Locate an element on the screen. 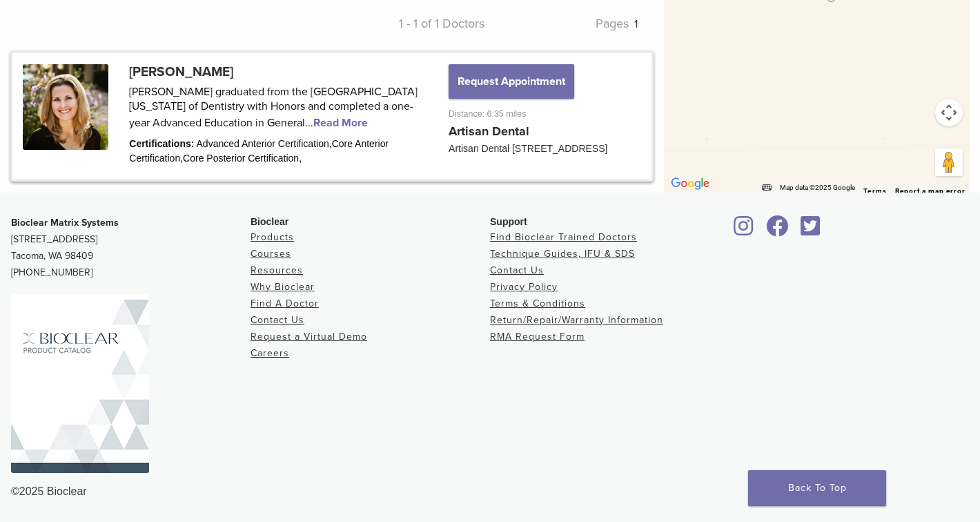 The width and height of the screenshot is (980, 522). p: Pages is located at coordinates (564, 23).